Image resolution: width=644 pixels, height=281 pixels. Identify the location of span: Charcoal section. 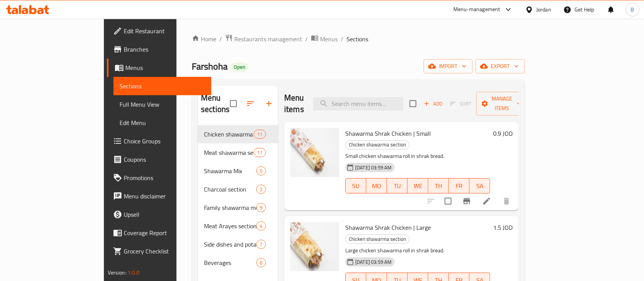
(230, 190).